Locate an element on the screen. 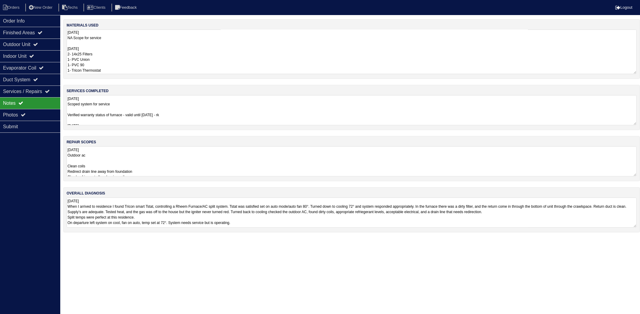 The width and height of the screenshot is (640, 314). a: New Order is located at coordinates (41, 7).